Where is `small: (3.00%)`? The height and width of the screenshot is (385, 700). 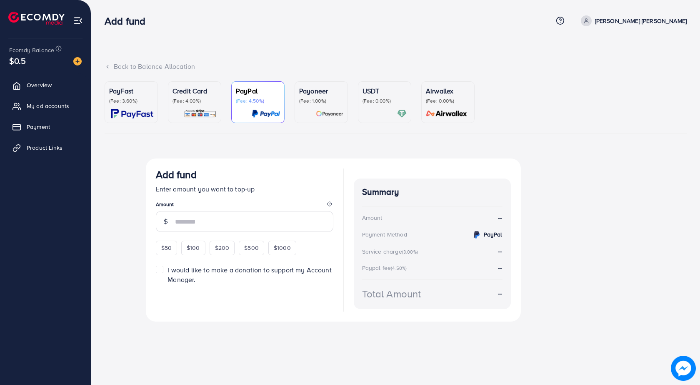
small: (3.00%) is located at coordinates (410, 252).